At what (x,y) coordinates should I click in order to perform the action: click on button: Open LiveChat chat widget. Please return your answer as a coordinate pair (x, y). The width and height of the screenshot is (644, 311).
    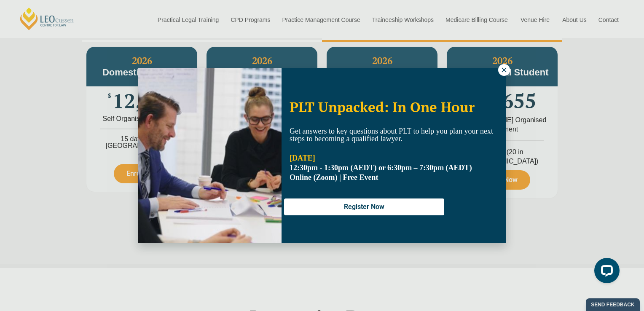
    Looking at the image, I should click on (19, 16).